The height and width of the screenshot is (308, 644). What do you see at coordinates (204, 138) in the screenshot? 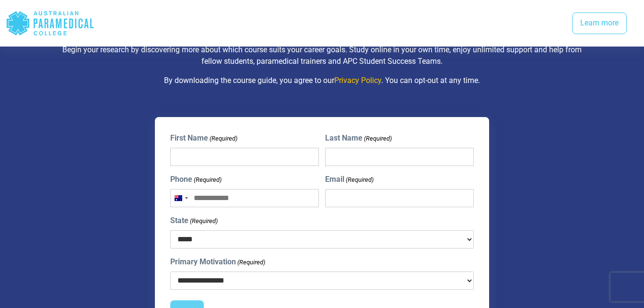
I see `label: First Name` at bounding box center [204, 138].